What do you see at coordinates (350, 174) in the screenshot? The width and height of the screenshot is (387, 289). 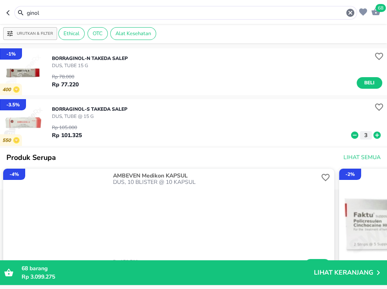 I see `p: - 2 %` at bounding box center [350, 174].